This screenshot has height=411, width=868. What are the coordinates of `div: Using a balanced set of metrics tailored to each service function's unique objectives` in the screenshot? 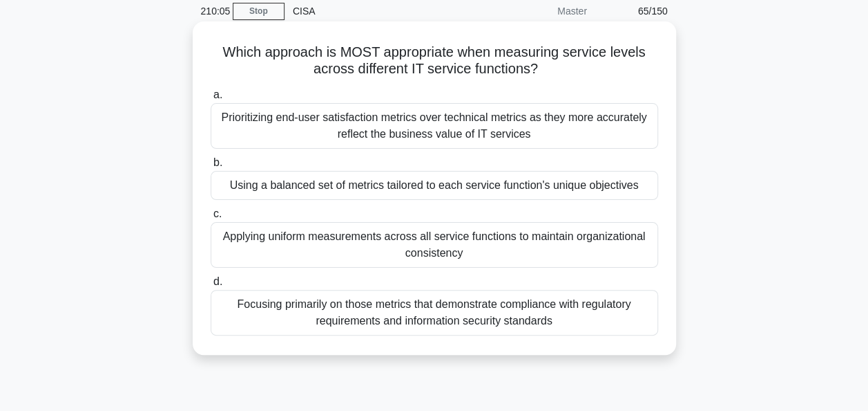 It's located at (434, 186).